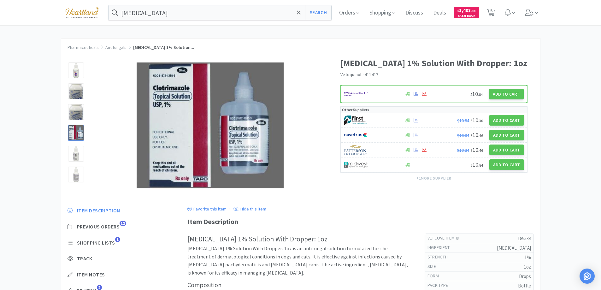  What do you see at coordinates (96, 243) in the screenshot?
I see `span: Shopping Lists` at bounding box center [96, 243].